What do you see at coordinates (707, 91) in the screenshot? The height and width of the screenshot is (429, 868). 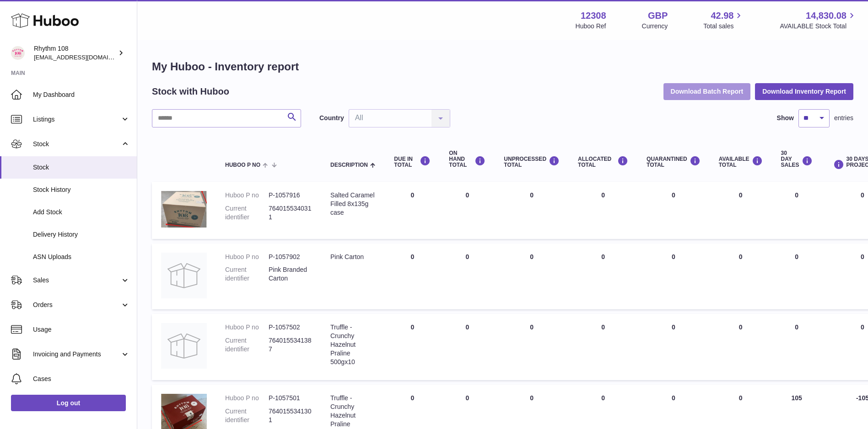 I see `button: Download Batch Report` at bounding box center [707, 91].